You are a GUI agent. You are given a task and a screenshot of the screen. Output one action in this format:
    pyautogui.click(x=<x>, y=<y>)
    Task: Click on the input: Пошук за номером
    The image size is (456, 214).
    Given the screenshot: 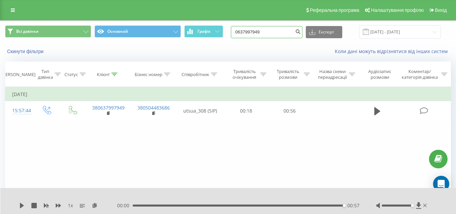 What is the action you would take?
    pyautogui.click(x=267, y=32)
    